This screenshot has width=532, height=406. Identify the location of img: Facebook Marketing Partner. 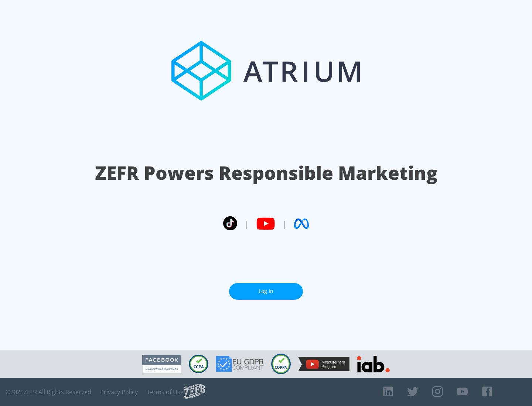
(162, 364).